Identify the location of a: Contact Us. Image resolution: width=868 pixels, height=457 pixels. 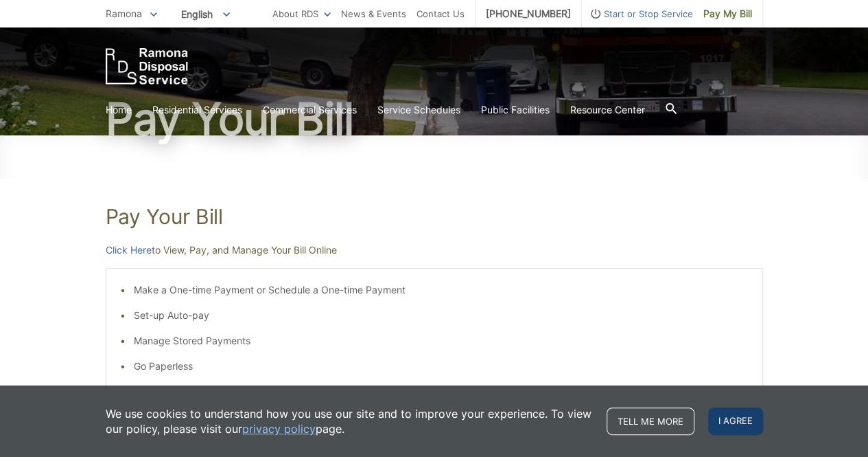
(441, 13).